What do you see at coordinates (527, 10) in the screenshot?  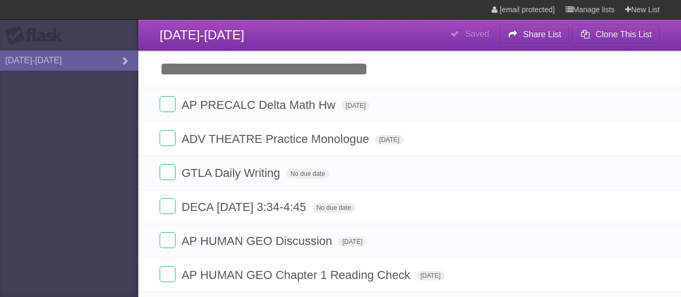 I see `span: [email protected]` at bounding box center [527, 10].